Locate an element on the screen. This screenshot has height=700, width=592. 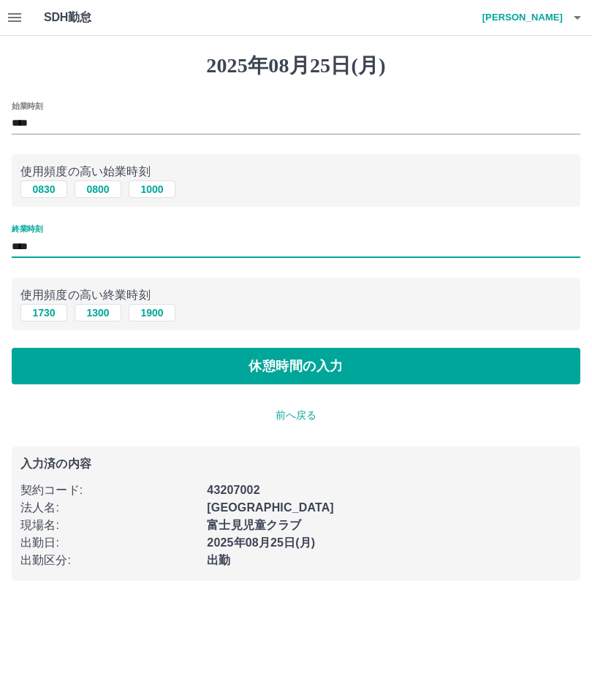
p: 出勤日 : is located at coordinates (109, 543).